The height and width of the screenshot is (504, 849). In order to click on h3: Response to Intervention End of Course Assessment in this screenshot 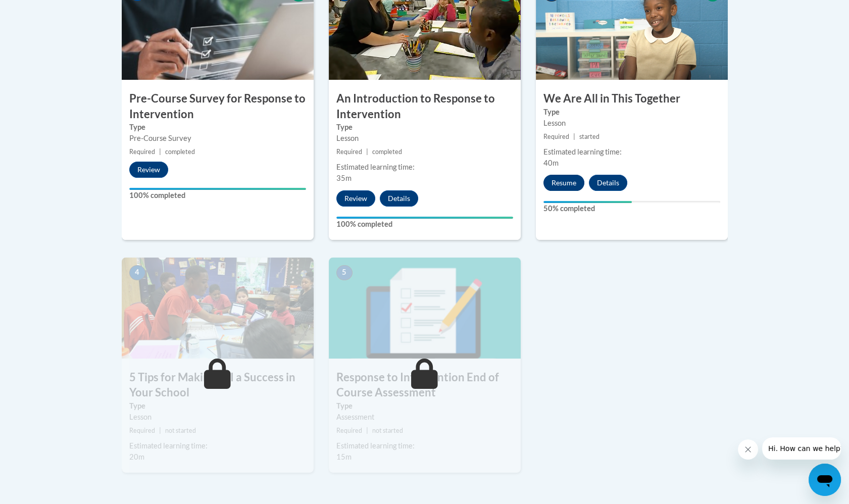, I will do `click(425, 385)`.